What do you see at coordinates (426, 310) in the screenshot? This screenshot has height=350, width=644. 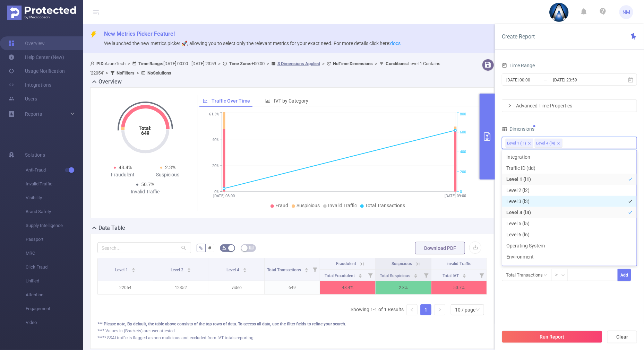 I see `a: 1` at bounding box center [426, 310].